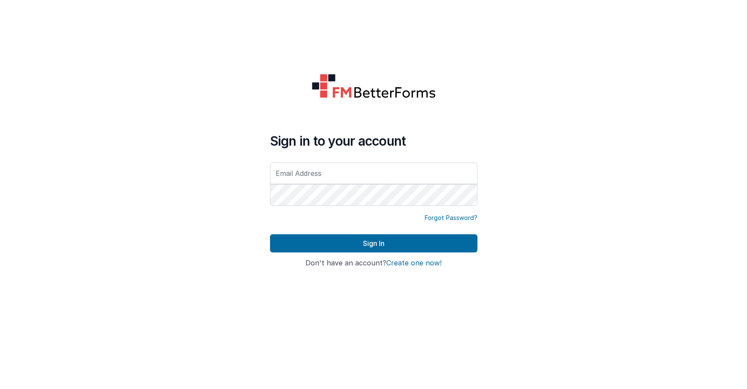 The image size is (747, 389). I want to click on a: Forgot Password?, so click(451, 218).